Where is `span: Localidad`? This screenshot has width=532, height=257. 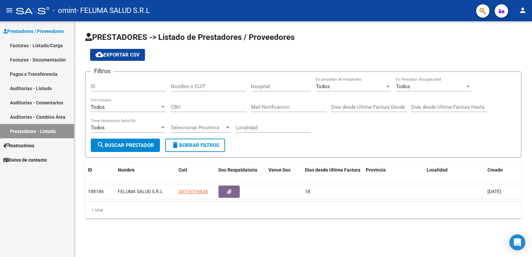 span: Localidad is located at coordinates (437, 170).